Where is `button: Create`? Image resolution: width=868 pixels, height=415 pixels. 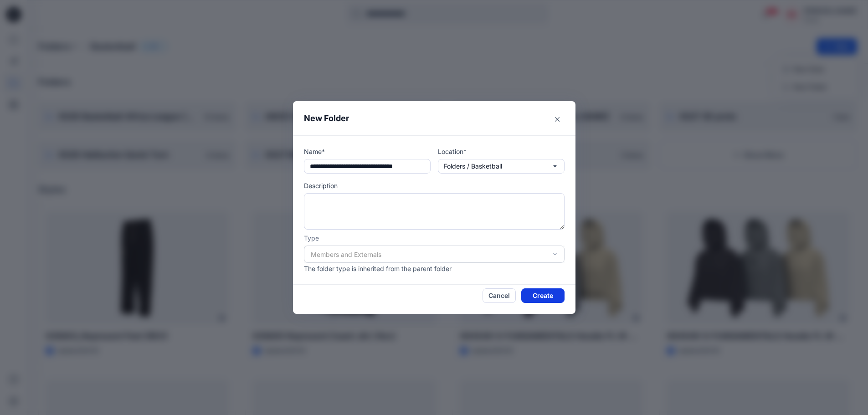
button: Create is located at coordinates (542, 296).